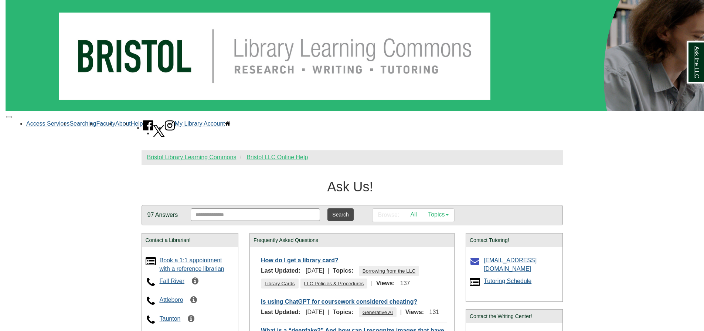 This screenshot has width=704, height=331. What do you see at coordinates (106, 123) in the screenshot?
I see `a: Faculty` at bounding box center [106, 123].